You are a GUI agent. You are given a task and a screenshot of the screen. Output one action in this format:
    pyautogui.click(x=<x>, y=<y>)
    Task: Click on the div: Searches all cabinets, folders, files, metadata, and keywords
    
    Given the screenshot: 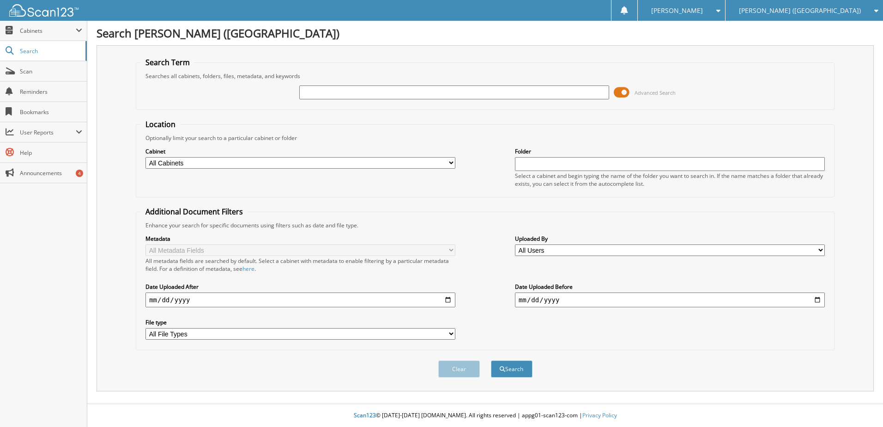 What is the action you would take?
    pyautogui.click(x=485, y=76)
    